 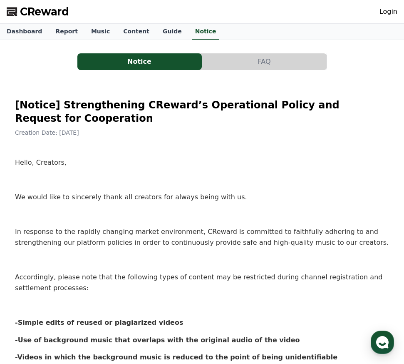 What do you see at coordinates (45, 12) in the screenshot?
I see `span: CReward` at bounding box center [45, 12].